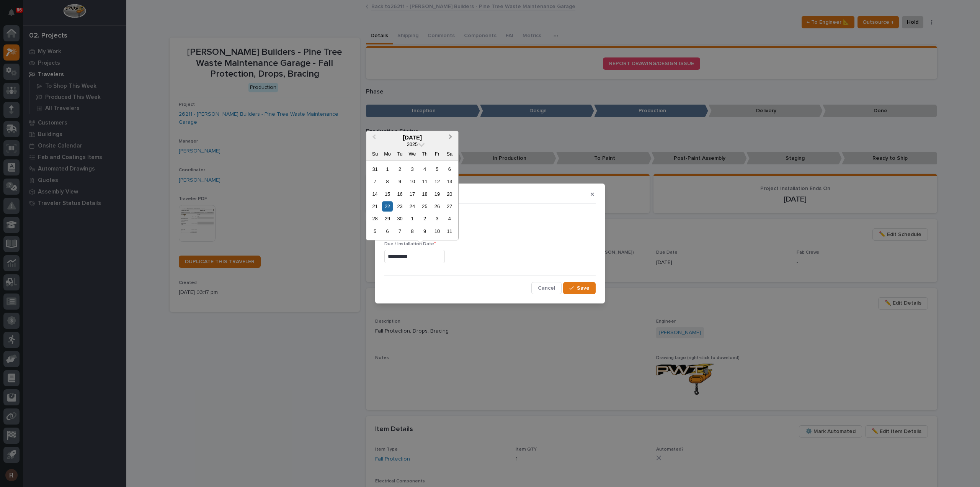  What do you see at coordinates (451, 138) in the screenshot?
I see `button: Next Month` at bounding box center [451, 138].